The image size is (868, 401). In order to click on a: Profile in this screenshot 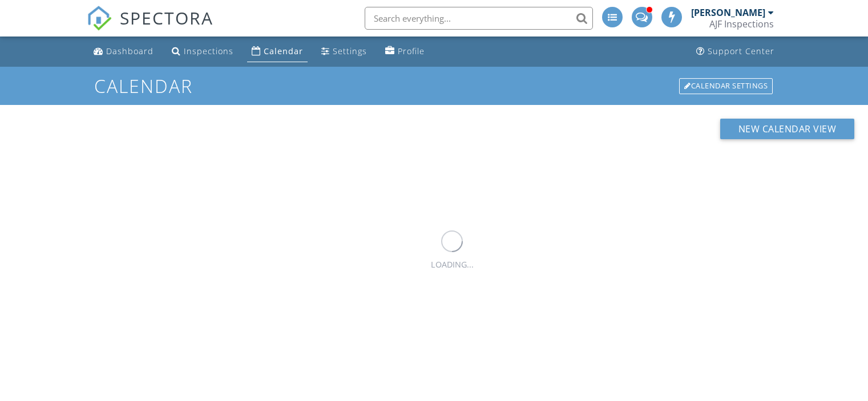, I will do `click(405, 51)`.